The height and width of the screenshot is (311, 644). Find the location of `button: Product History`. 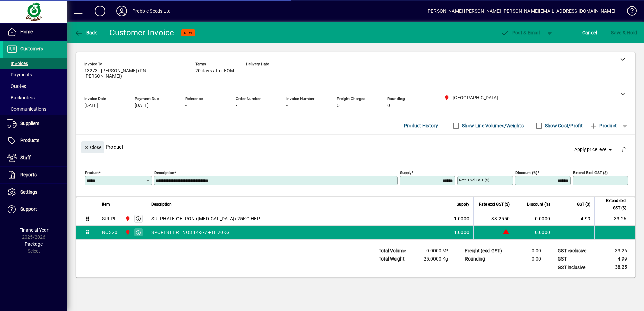

button: Product History is located at coordinates (421, 126).